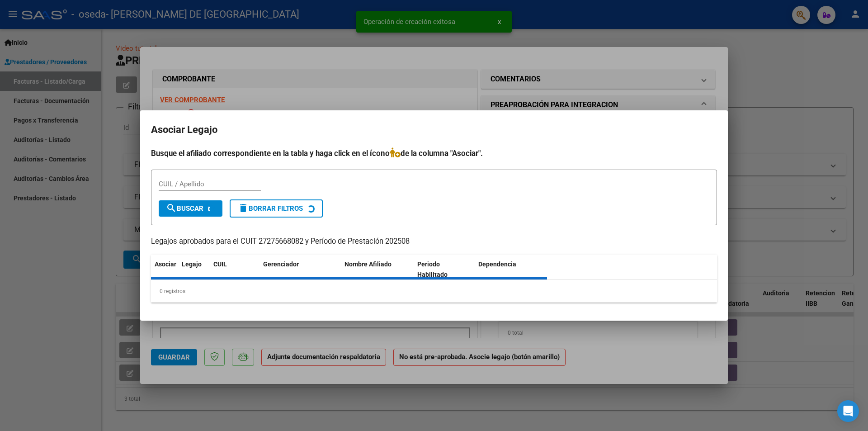 Image resolution: width=868 pixels, height=431 pixels. I want to click on datatable-header-cell: Dependencia, so click(511, 270).